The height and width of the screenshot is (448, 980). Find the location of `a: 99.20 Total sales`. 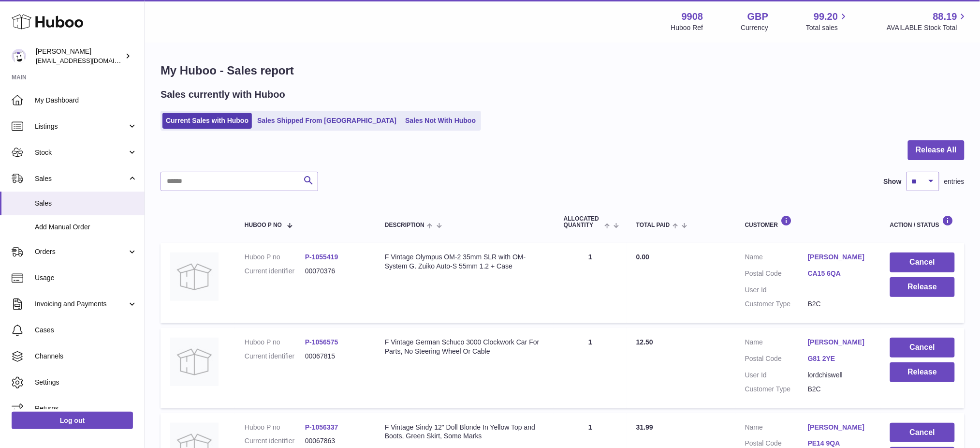

a: 99.20 Total sales is located at coordinates (827, 21).